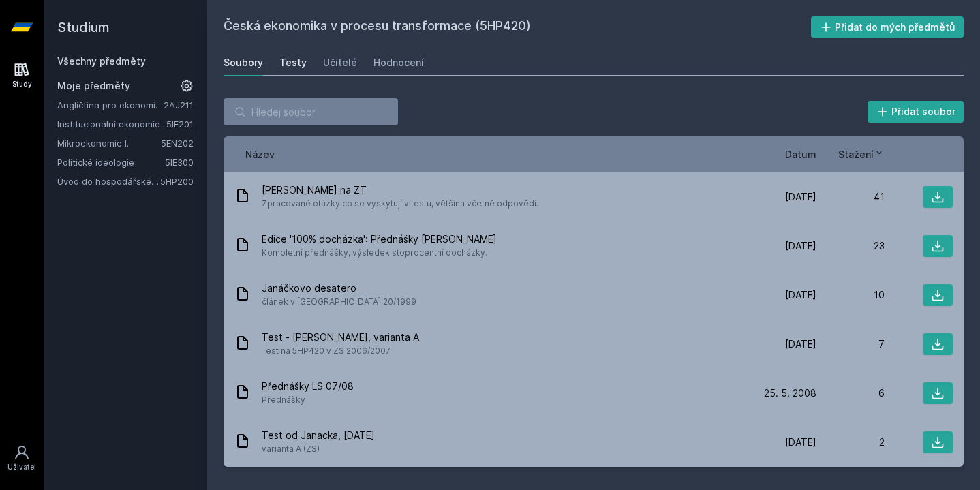 The width and height of the screenshot is (980, 490). I want to click on span: varianta A (ZS), so click(318, 449).